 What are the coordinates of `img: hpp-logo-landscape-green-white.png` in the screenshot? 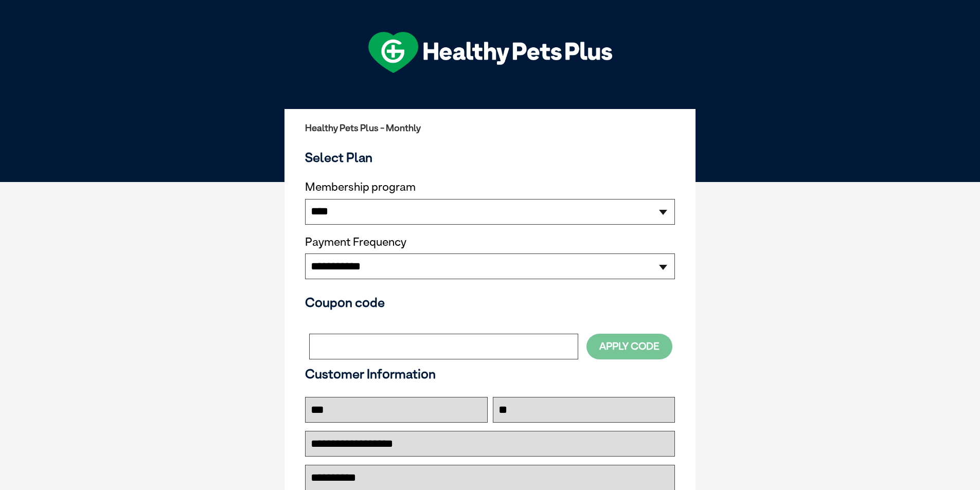 It's located at (490, 52).